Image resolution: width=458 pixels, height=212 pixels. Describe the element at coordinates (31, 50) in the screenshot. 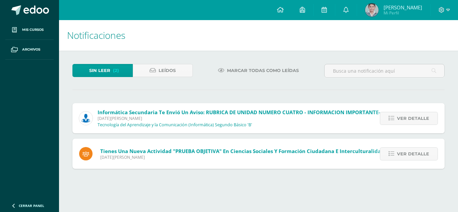

I see `span: Archivos` at that location.